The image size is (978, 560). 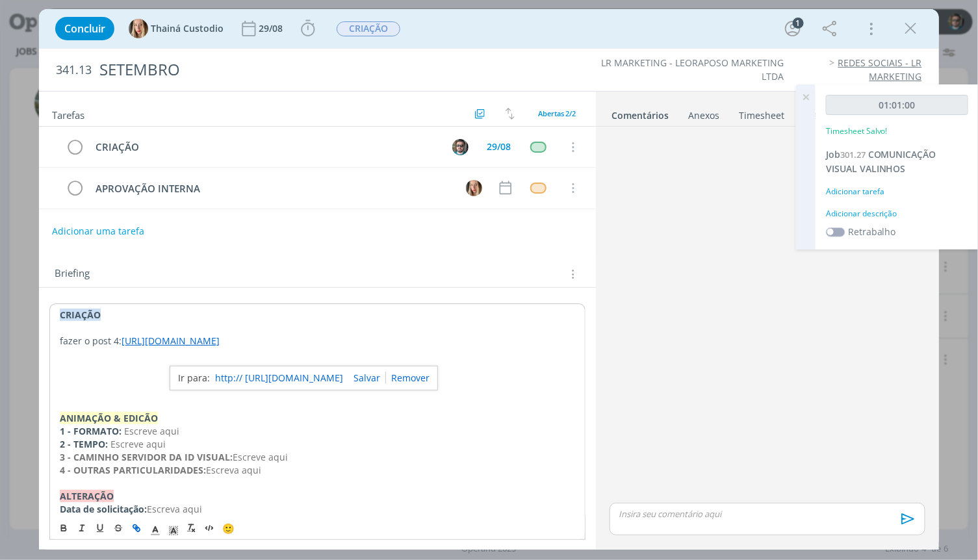 What do you see at coordinates (872, 231) in the screenshot?
I see `label: Retrabalho` at bounding box center [872, 231].